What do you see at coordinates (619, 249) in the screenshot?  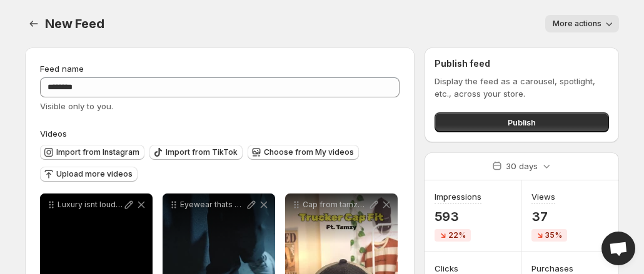 I see `a: Open chat` at bounding box center [619, 249].